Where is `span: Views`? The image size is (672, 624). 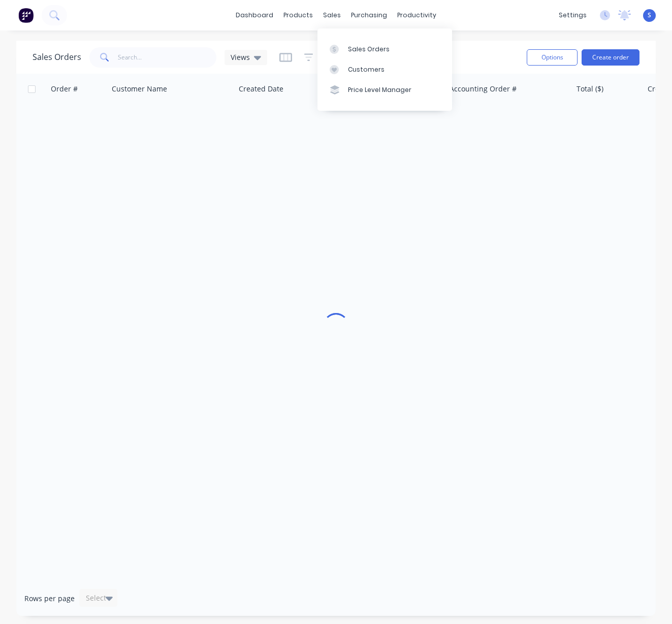 span: Views is located at coordinates (240, 57).